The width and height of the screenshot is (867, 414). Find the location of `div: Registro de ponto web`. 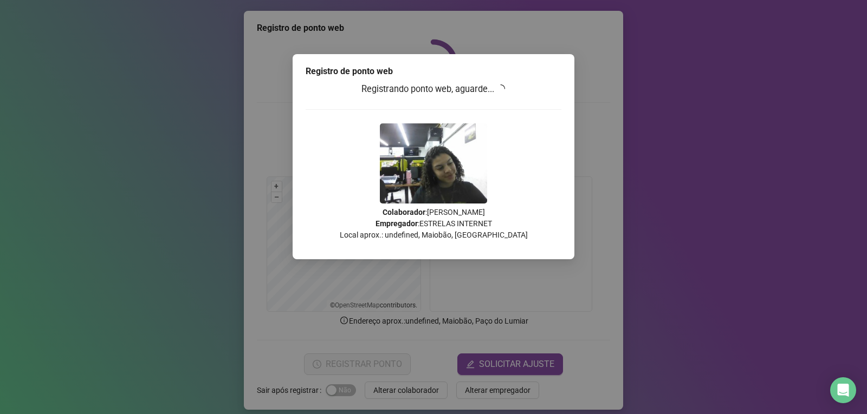

div: Registro de ponto web is located at coordinates (433, 72).